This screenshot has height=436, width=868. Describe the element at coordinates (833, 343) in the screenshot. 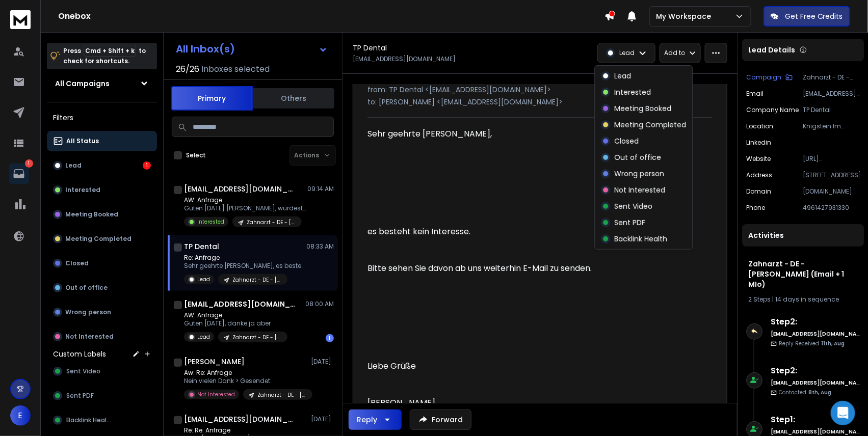

I see `span: 11th, Aug` at that location.